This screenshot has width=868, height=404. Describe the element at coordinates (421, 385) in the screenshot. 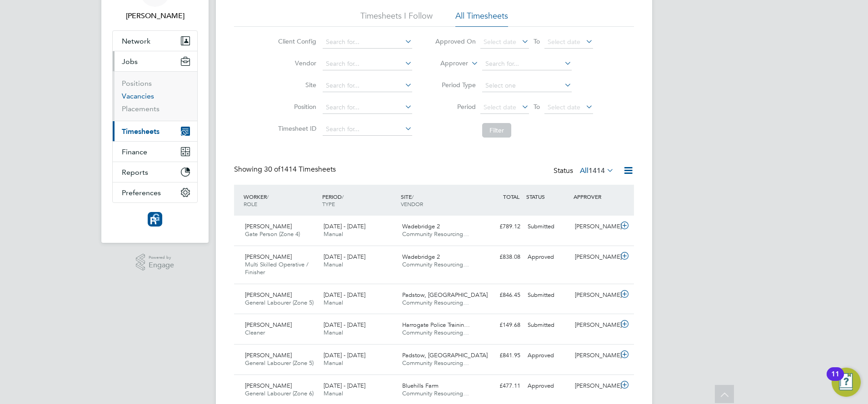

I see `span: Bluehills Farm` at that location.